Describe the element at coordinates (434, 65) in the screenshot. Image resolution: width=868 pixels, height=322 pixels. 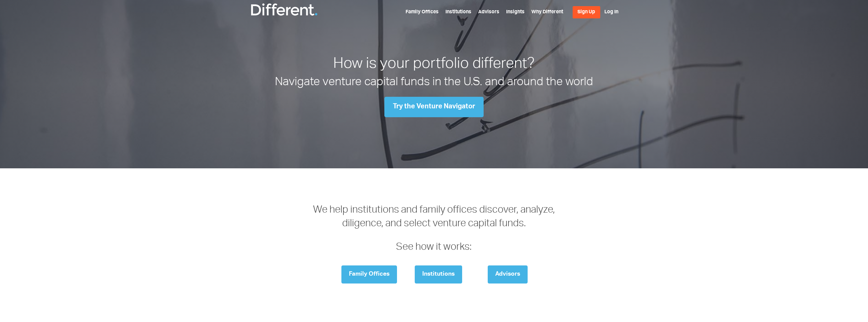
I see `h1: How is your portfolio different?` at that location.